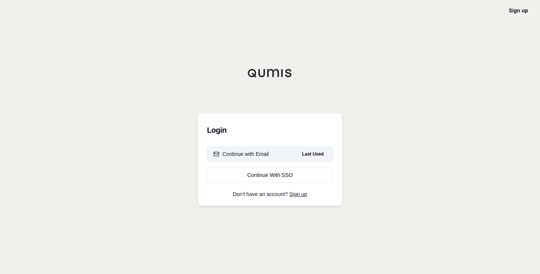 This screenshot has width=540, height=274. Describe the element at coordinates (270, 175) in the screenshot. I see `a: Continue With SSO` at that location.